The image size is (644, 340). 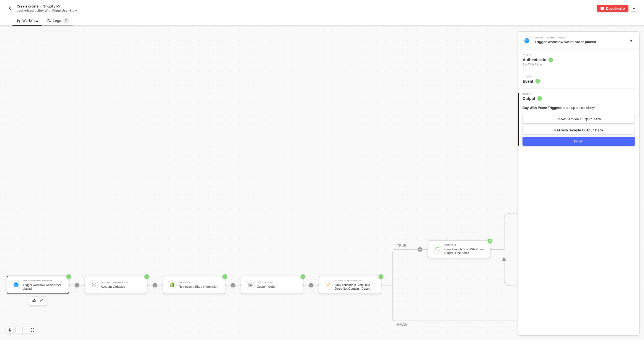 What do you see at coordinates (355, 286) in the screenshot?
I see `div: Only continue if State Text Does Not Contain - Case Sensitive CANCELLED` at bounding box center [355, 286].